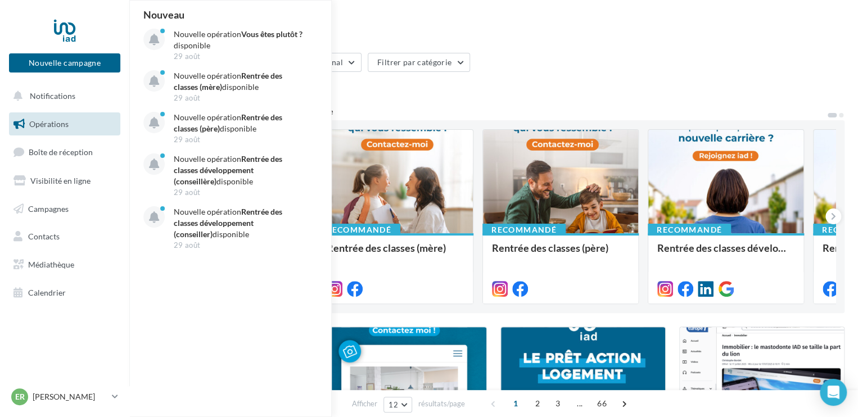 The image size is (858, 417). Describe the element at coordinates (398, 405) in the screenshot. I see `button: 12` at that location.